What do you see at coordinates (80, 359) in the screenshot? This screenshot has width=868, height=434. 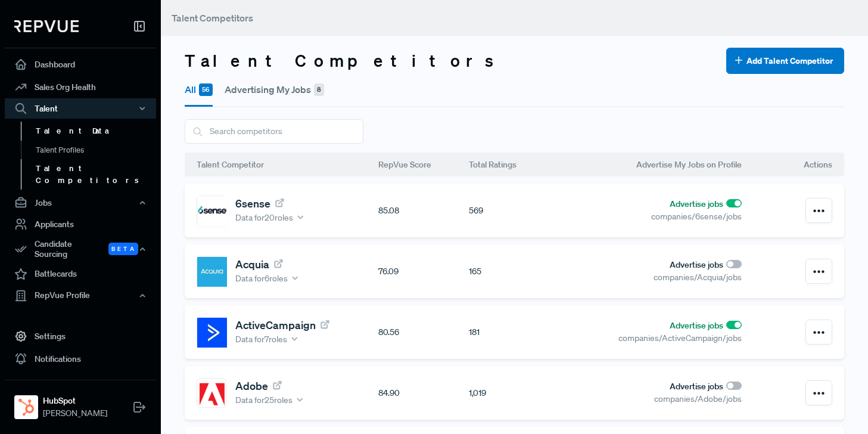 I see `a: Notifications` at bounding box center [80, 359].